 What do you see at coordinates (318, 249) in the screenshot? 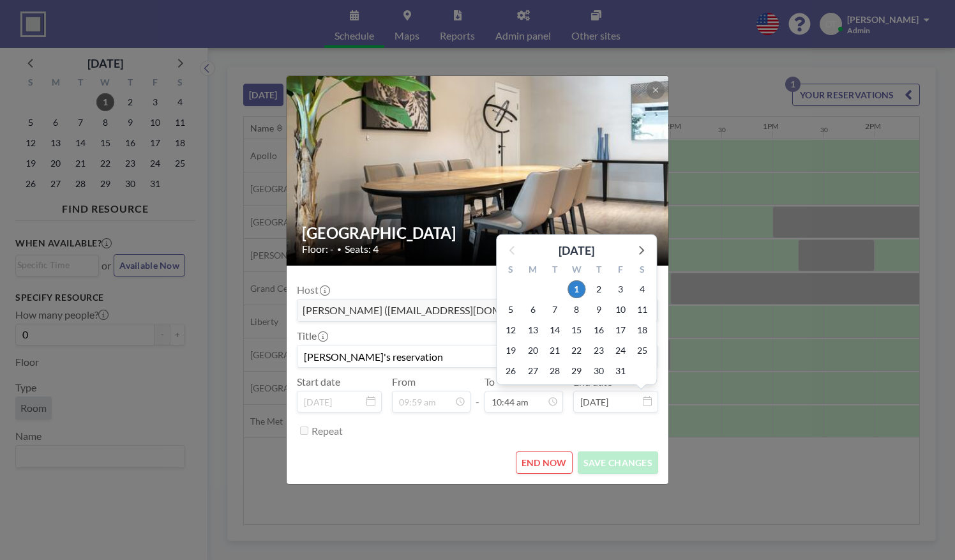
I see `span: Floor: -` at bounding box center [318, 249].